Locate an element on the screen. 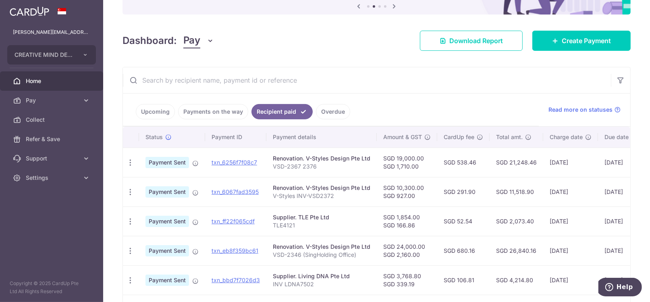 The width and height of the screenshot is (650, 302). a: txn_bbd7f7026d3 is located at coordinates (236, 280).